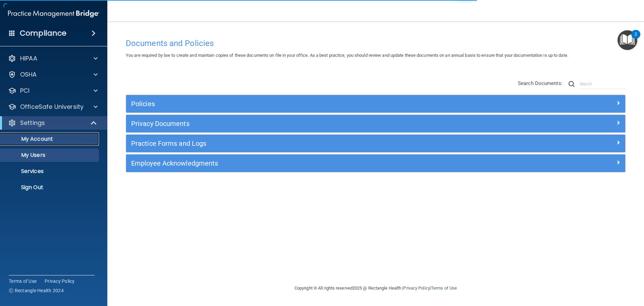 The image size is (644, 306). Describe the element at coordinates (50, 187) in the screenshot. I see `p: Sign Out` at that location.